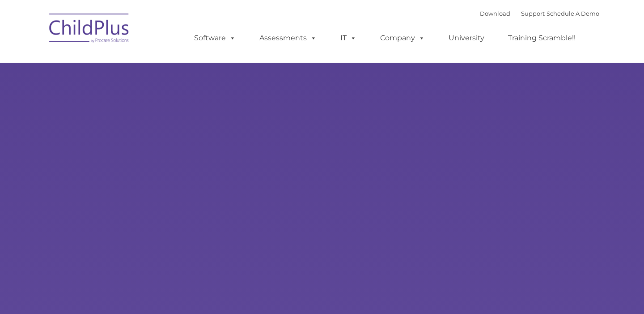 This screenshot has height=314, width=644. I want to click on img: ChildPlus by Procare Solutions, so click(89, 29).